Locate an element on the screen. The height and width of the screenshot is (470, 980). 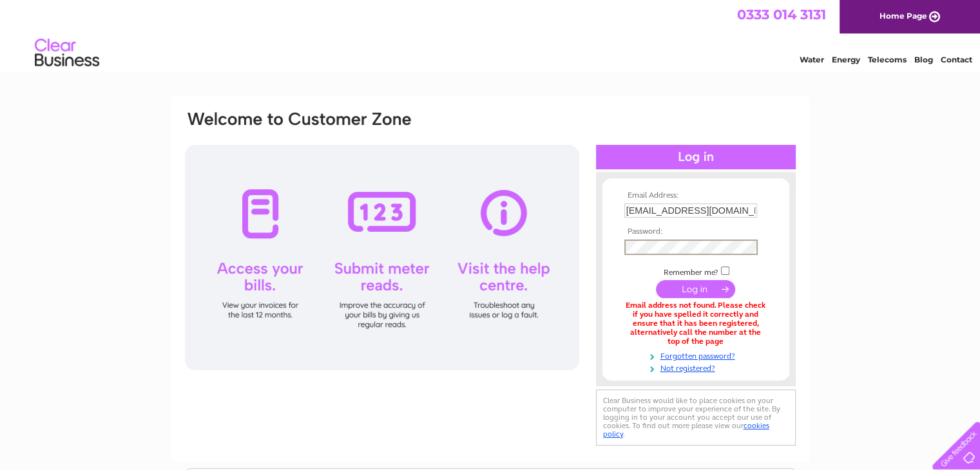
a: Blog is located at coordinates (923, 59).